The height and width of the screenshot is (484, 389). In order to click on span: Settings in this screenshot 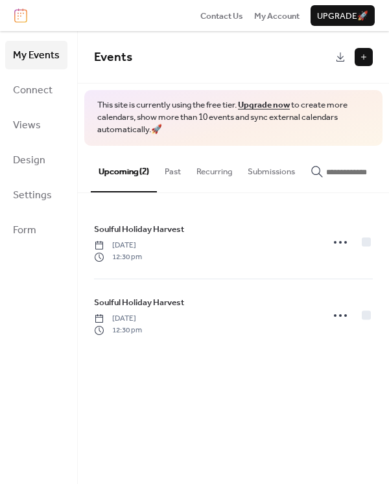, I will do `click(32, 196)`.